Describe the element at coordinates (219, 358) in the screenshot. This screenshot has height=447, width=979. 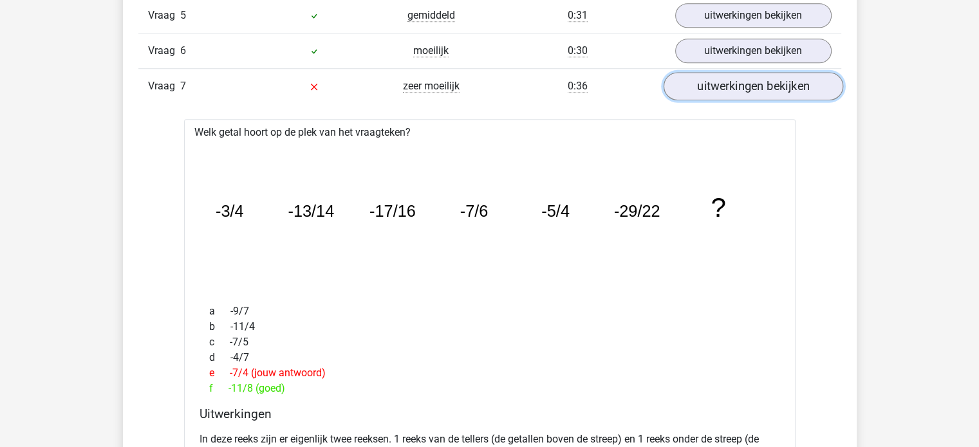
I see `span: d` at that location.